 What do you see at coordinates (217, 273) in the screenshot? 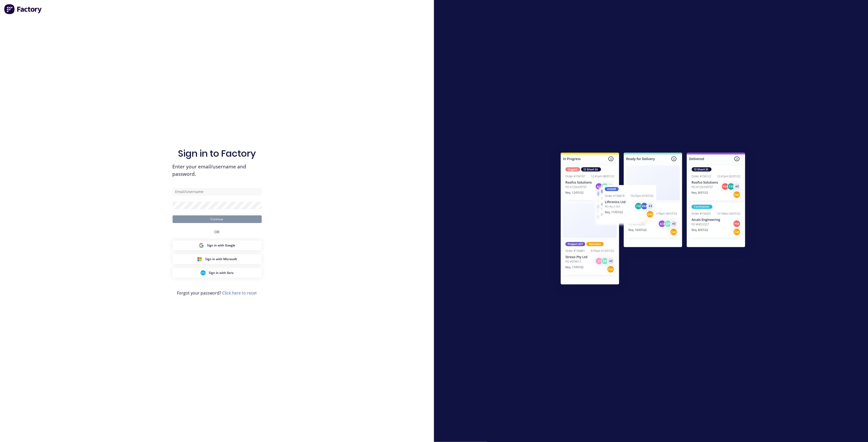
I see `button: Xero Sign inSign in with Xero` at bounding box center [217, 273].